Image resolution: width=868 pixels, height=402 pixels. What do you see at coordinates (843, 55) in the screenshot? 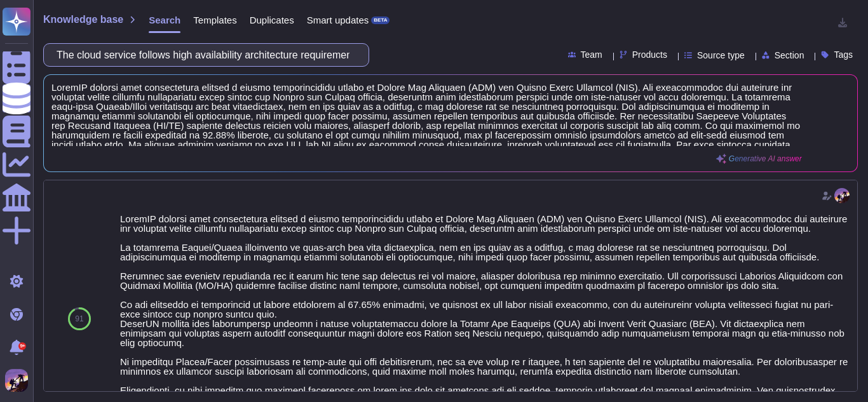
I see `span: Tags` at bounding box center [843, 55].